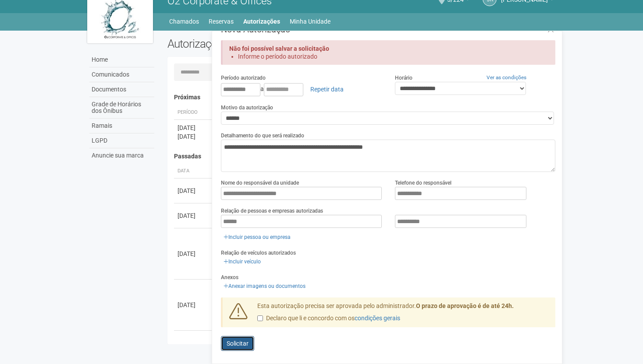 This screenshot has height=364, width=643. What do you see at coordinates (257, 237) in the screenshot?
I see `a: Incluir pessoa ou empresa` at bounding box center [257, 237].